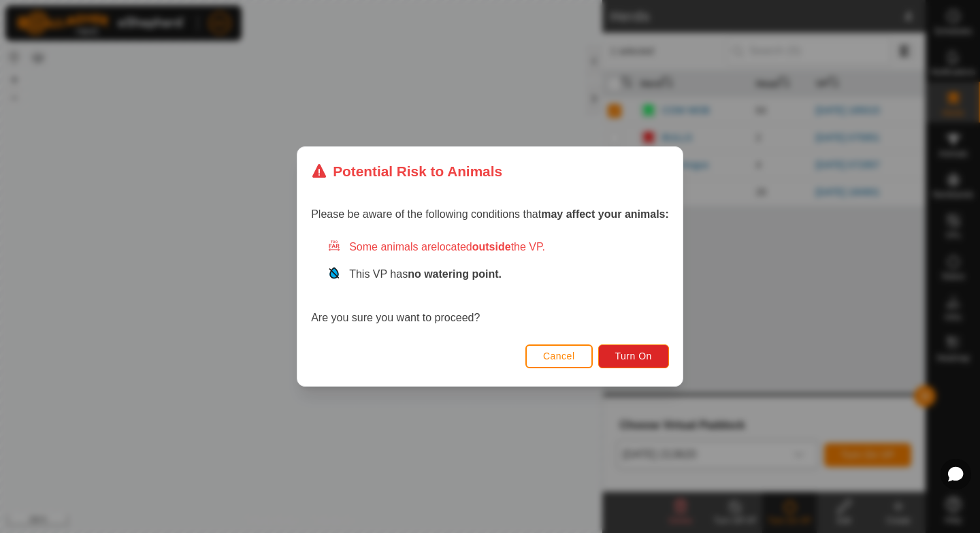 This screenshot has height=533, width=980. I want to click on div: Are you sure you want to proceed?, so click(490, 282).